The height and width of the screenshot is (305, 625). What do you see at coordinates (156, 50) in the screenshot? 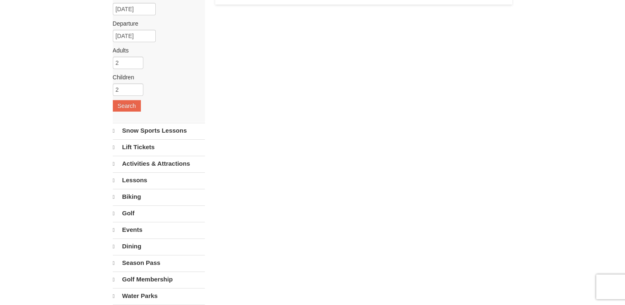
I see `label: Adults` at bounding box center [156, 50].